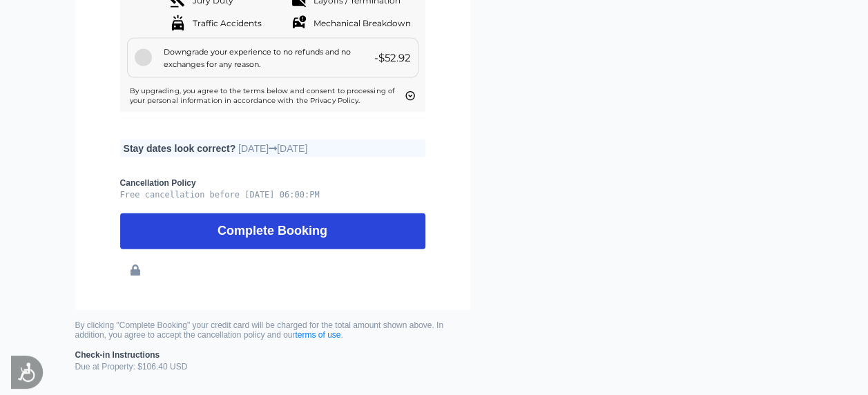  I want to click on small: By clicking "Complete Booking" your credit card will be charged for the total amount shown above...., so click(273, 330).